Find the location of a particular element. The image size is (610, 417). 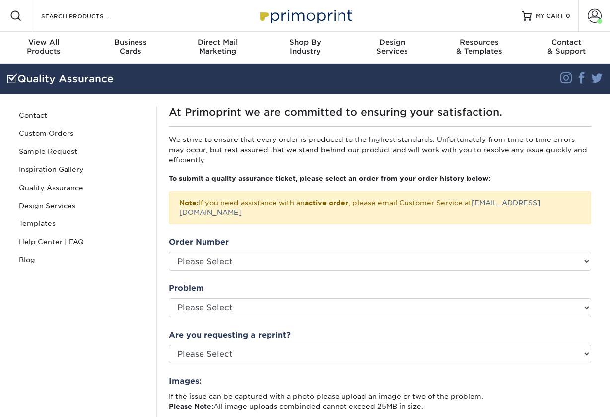

span: Business is located at coordinates (131, 42).